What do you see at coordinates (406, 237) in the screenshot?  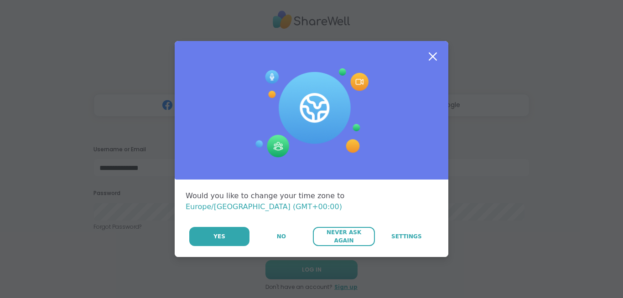 I see `span: Settings` at bounding box center [406, 237].